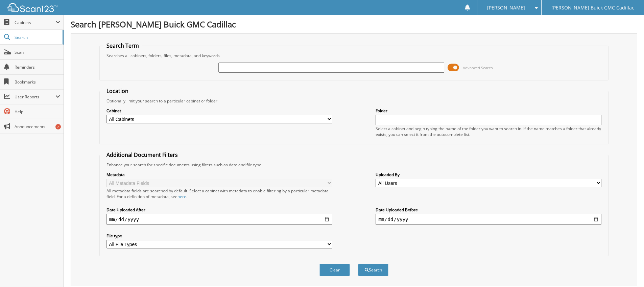 The height and width of the screenshot is (287, 644). Describe the element at coordinates (627, 271) in the screenshot. I see `div: Chat Widget` at that location.